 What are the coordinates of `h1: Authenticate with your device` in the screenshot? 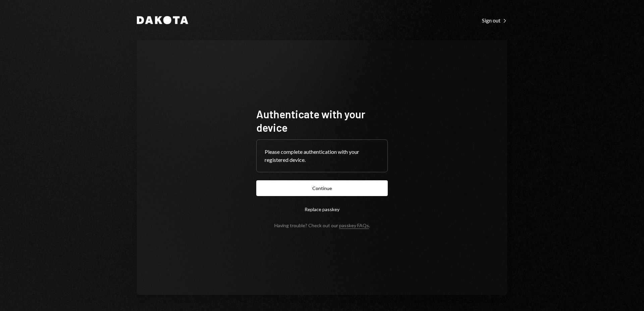 It's located at (322, 120).